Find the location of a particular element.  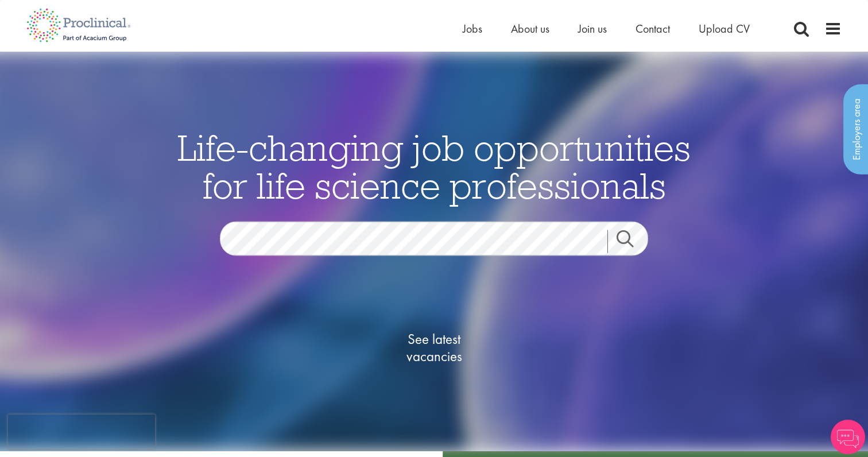

span: About us is located at coordinates (530, 29).